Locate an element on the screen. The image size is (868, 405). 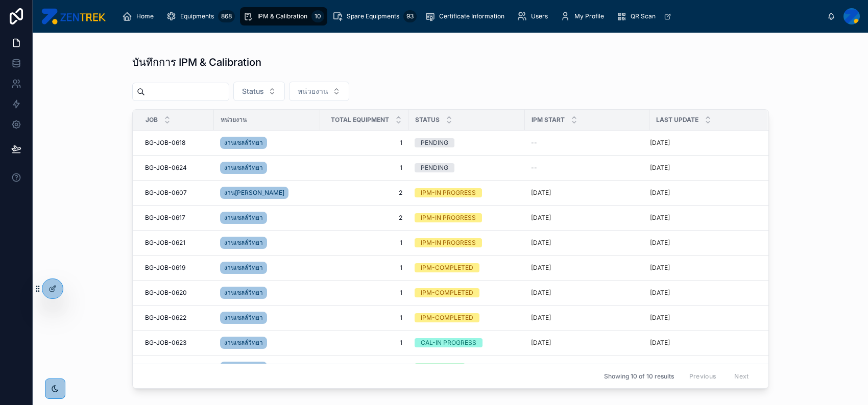
a: BG-JOB-0618 is located at coordinates (176, 143).